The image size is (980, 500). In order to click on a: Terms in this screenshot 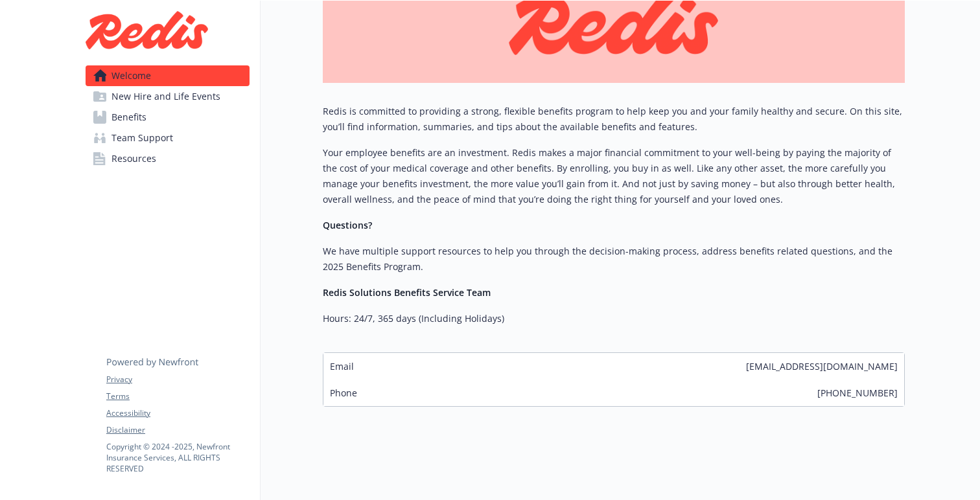, I will do `click(178, 397)`.